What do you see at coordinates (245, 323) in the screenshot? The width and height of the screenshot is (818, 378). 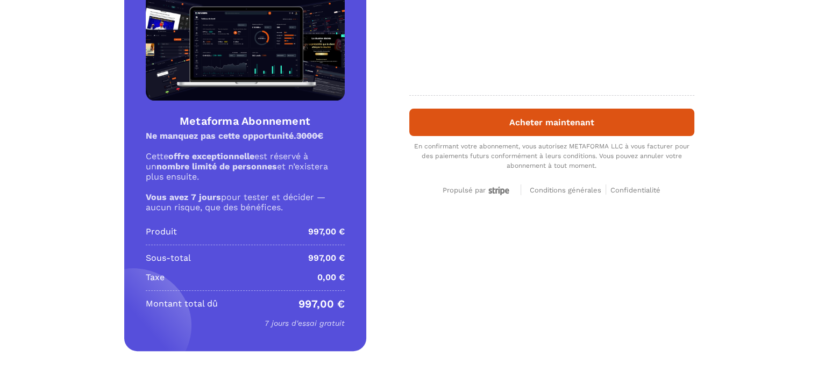 I see `p: 7 jours d'essai gratuit` at bounding box center [245, 323].